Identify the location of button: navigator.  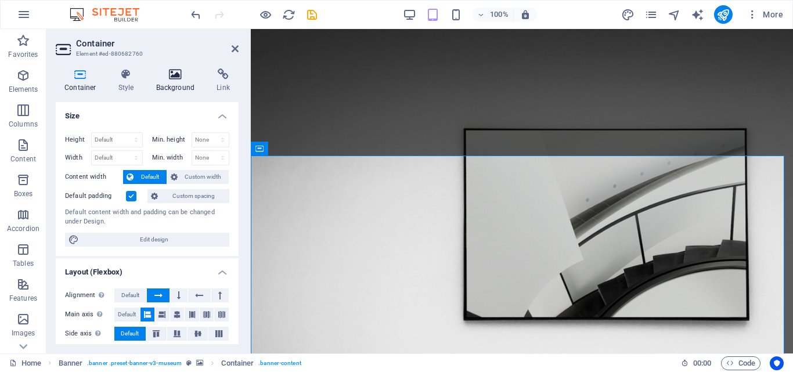
(675, 15).